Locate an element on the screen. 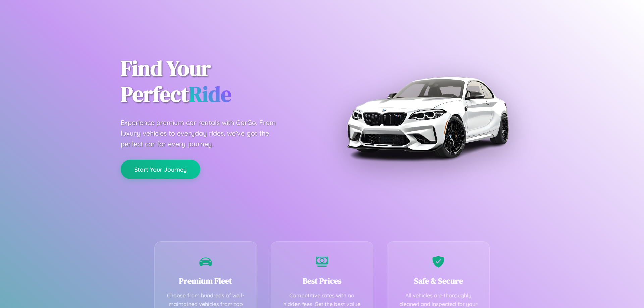 Image resolution: width=644 pixels, height=308 pixels. h3: Premium Fleet is located at coordinates (206, 281).